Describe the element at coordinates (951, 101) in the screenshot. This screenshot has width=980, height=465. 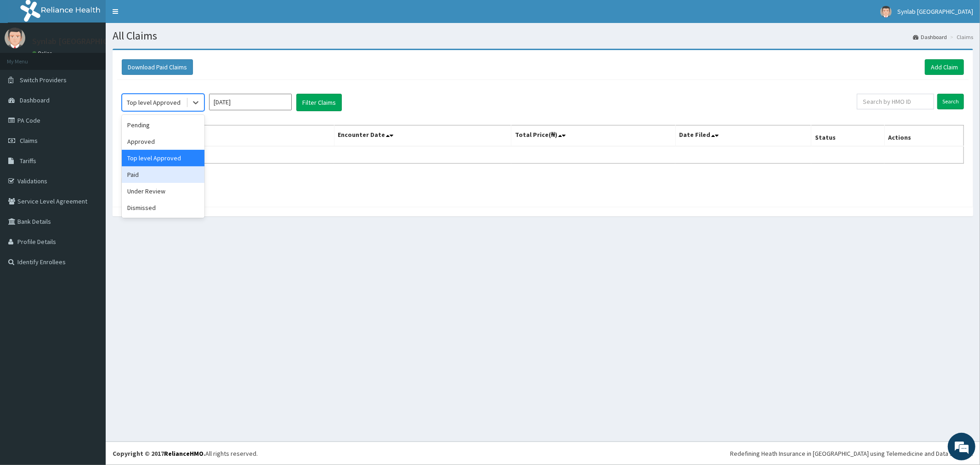
I see `input: Search` at that location.